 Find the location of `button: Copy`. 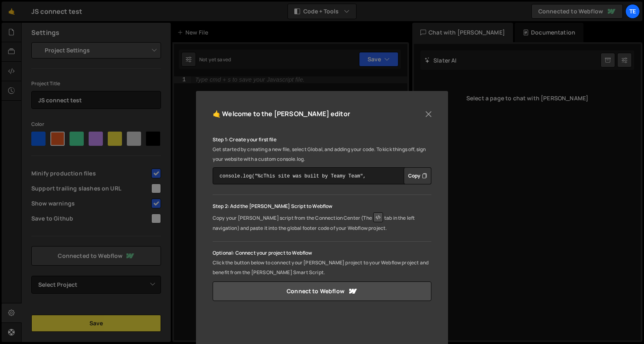

button: Copy is located at coordinates (417, 176).